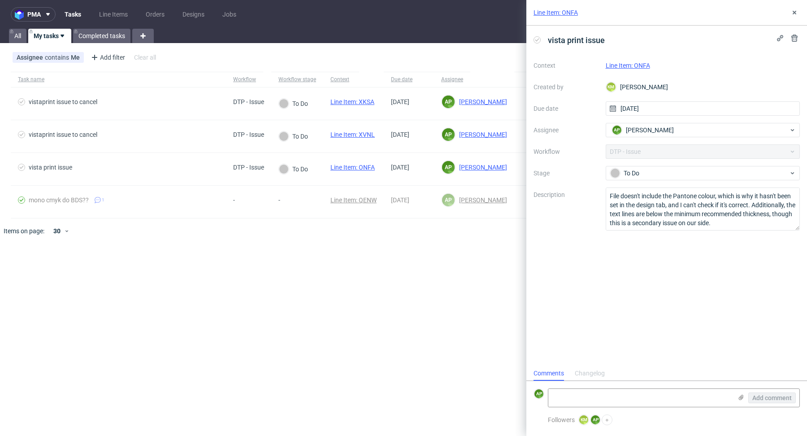 The width and height of the screenshot is (807, 436). Describe the element at coordinates (193, 14) in the screenshot. I see `a: Designs` at that location.